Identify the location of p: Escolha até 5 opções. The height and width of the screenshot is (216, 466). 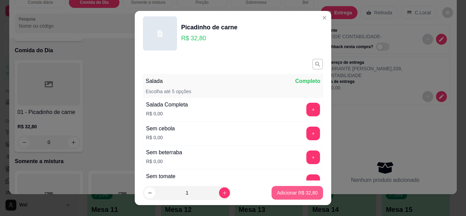
(168, 91).